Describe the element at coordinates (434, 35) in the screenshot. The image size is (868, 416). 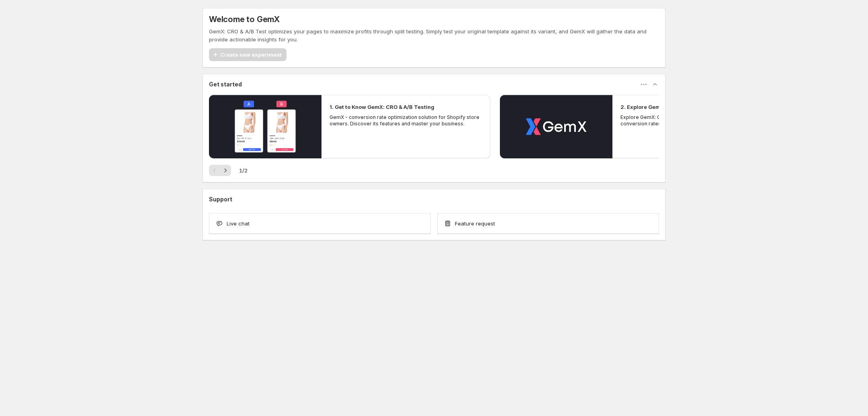
I see `p: GemX: CRO & A/B Test optimizes your pages to maximize profits through split testing. Simply test ...` at that location.